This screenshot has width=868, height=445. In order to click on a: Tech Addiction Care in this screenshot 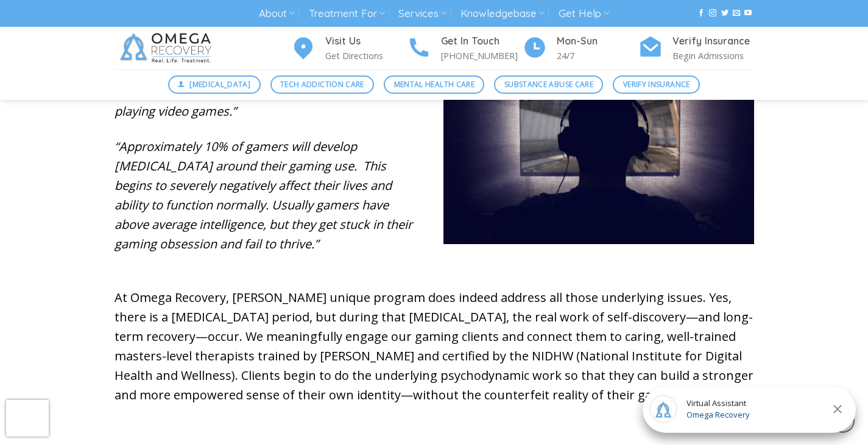, I will do `click(322, 84)`.